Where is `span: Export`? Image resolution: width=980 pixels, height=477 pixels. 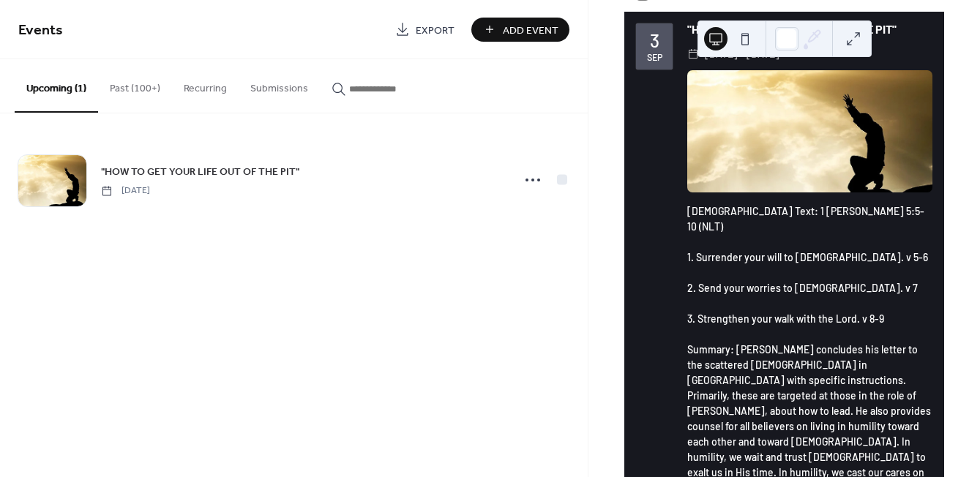 span: Export is located at coordinates (435, 30).